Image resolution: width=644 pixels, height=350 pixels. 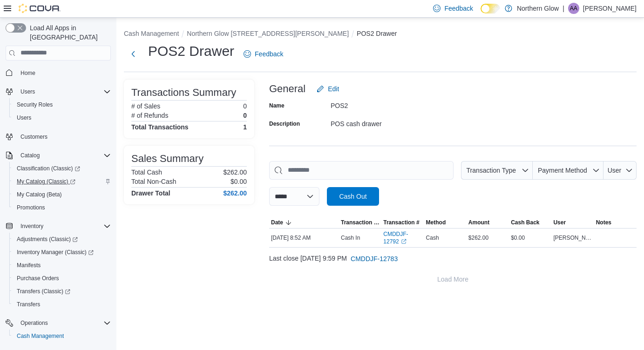 What do you see at coordinates (32, 226) in the screenshot?
I see `span: Inventory` at bounding box center [32, 226].